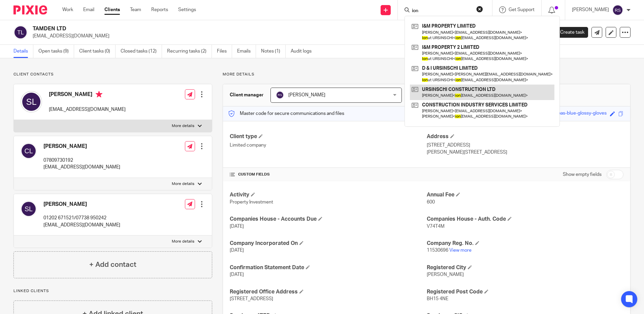 The width and height of the screenshot is (644, 314). I want to click on a: Reports, so click(160, 10).